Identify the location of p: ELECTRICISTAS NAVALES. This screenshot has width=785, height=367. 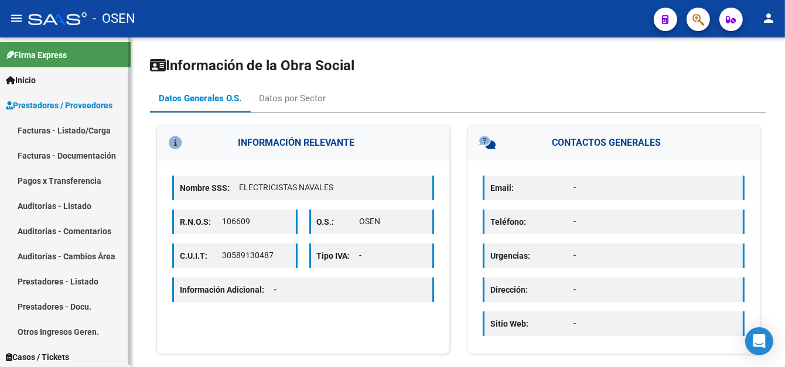
(333, 187).